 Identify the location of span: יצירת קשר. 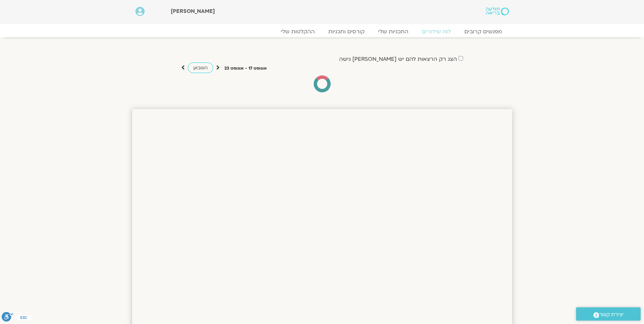
(612, 315).